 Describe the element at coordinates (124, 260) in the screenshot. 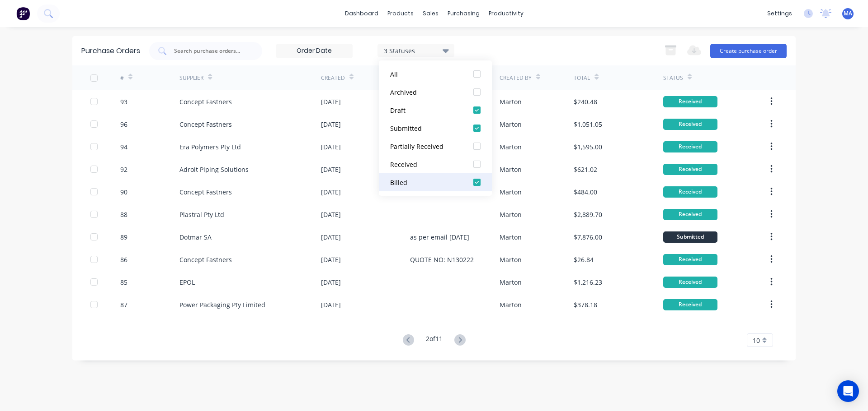

I see `div: 86` at that location.